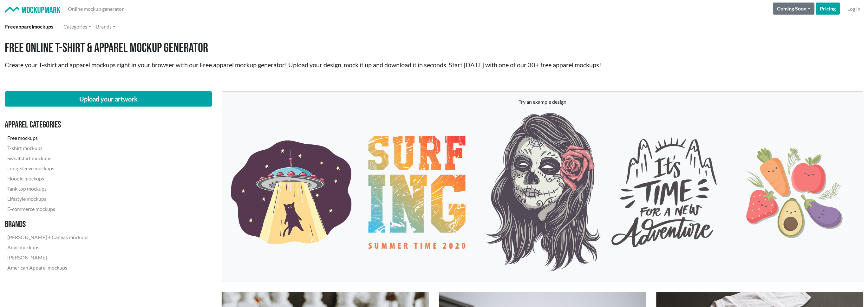  What do you see at coordinates (542, 102) in the screenshot?
I see `p: Try an example design` at bounding box center [542, 102].